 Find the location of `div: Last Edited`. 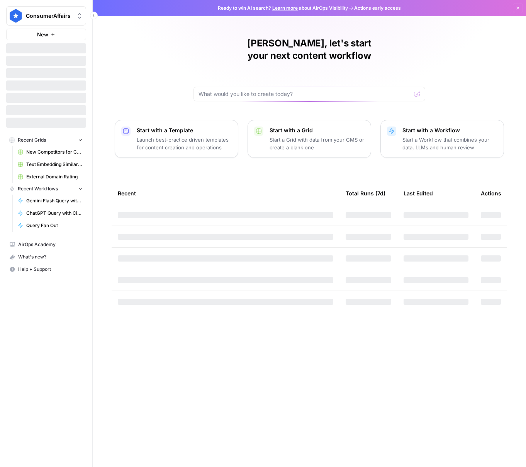

div: Last Edited is located at coordinates (419, 193).